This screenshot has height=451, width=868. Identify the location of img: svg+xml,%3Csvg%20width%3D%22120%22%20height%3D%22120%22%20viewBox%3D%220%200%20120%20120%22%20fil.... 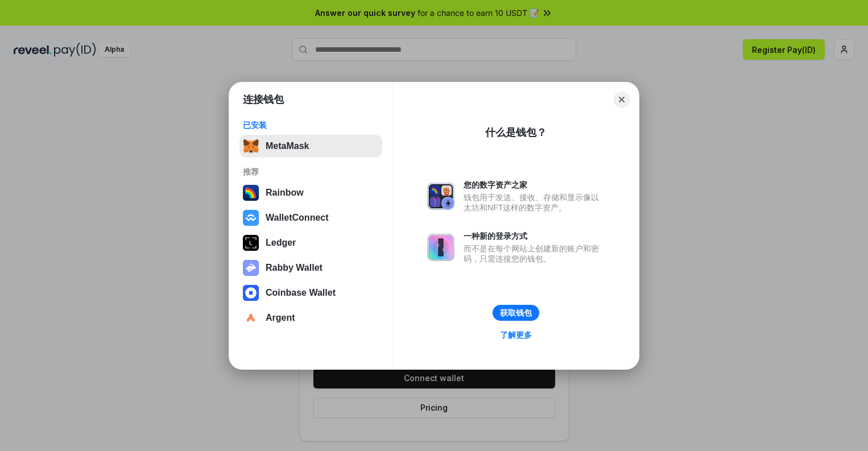
(251, 193).